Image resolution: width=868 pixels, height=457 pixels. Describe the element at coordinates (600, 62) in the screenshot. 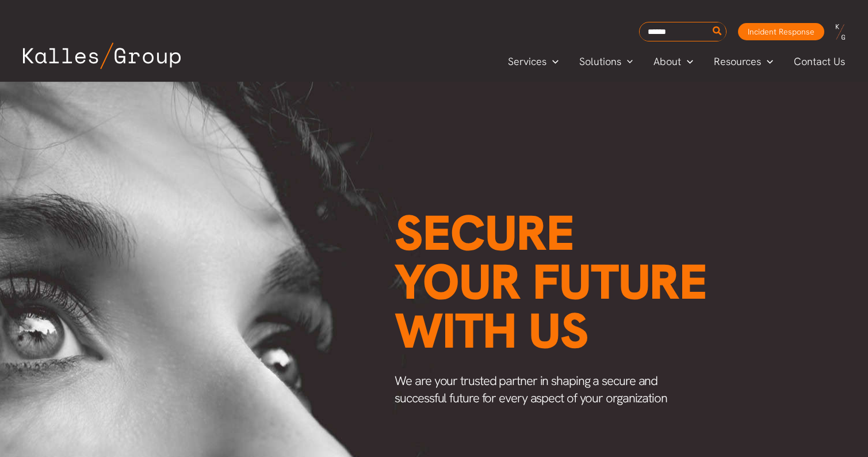

I see `span: Solutions` at that location.